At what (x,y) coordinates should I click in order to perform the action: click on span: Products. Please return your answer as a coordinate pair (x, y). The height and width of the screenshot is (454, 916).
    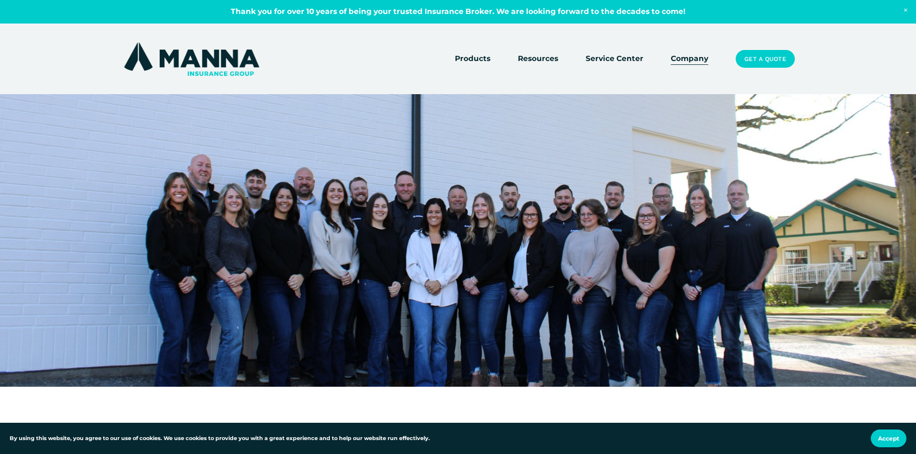
    Looking at the image, I should click on (473, 59).